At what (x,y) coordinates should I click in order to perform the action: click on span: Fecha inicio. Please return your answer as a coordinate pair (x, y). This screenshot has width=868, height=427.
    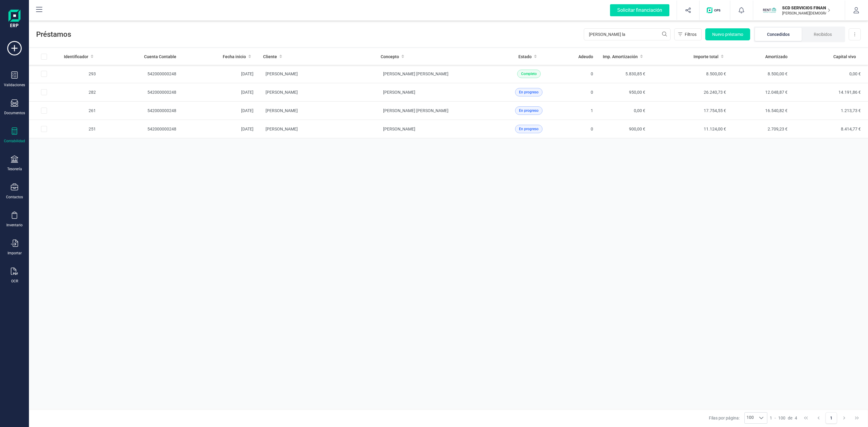
    Looking at the image, I should click on (234, 57).